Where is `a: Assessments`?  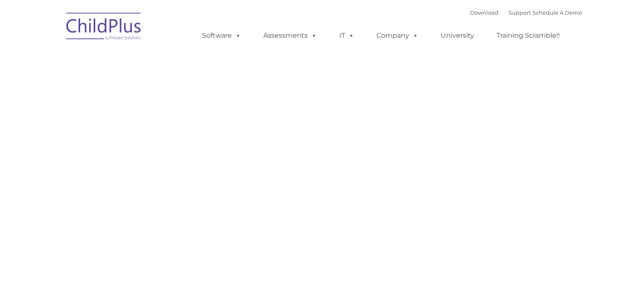
a: Assessments is located at coordinates (290, 36).